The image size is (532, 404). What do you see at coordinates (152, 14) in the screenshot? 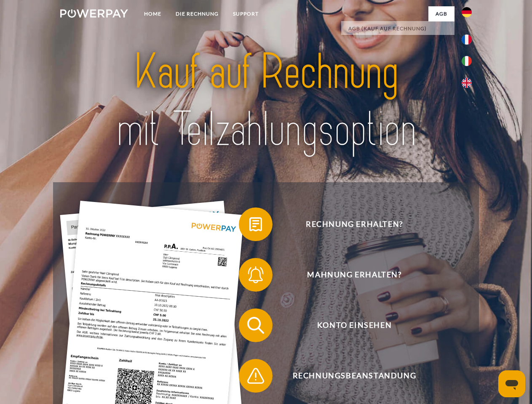
I see `a: Home` at bounding box center [152, 14].